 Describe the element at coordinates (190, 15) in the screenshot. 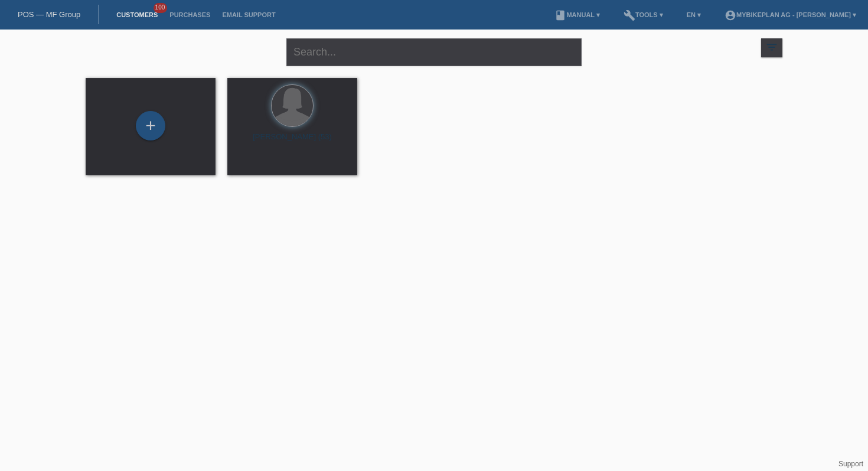

I see `a: Purchases` at that location.